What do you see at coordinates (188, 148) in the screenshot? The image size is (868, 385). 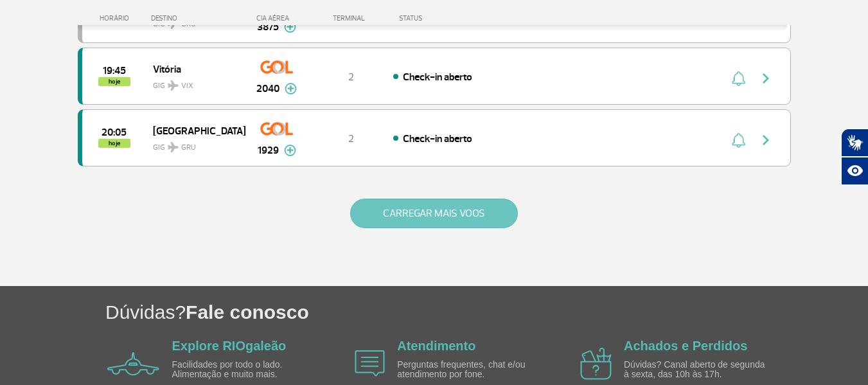 I see `span: GRU` at bounding box center [188, 148].